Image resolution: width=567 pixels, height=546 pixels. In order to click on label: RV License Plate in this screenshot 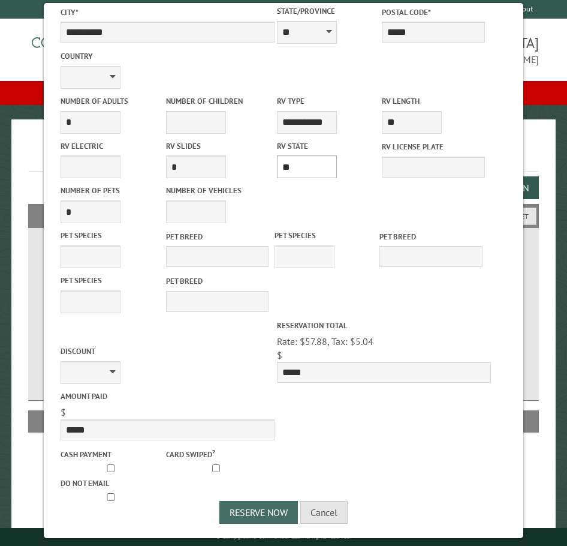, I will do `click(433, 146)`.